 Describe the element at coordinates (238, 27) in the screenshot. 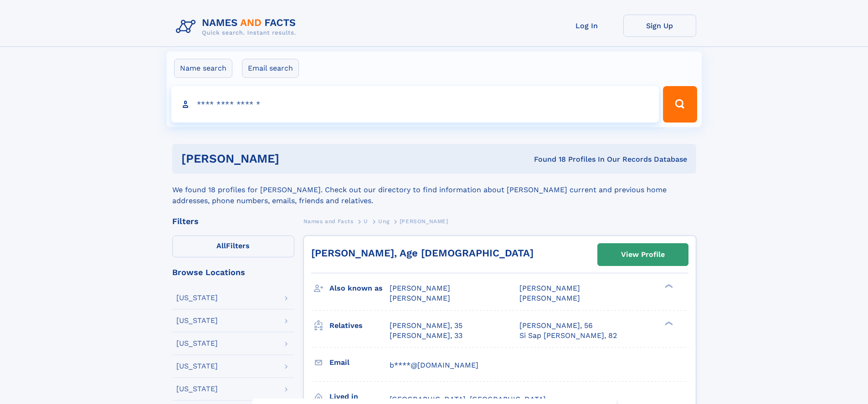

I see `img: Logo Names and Facts` at that location.